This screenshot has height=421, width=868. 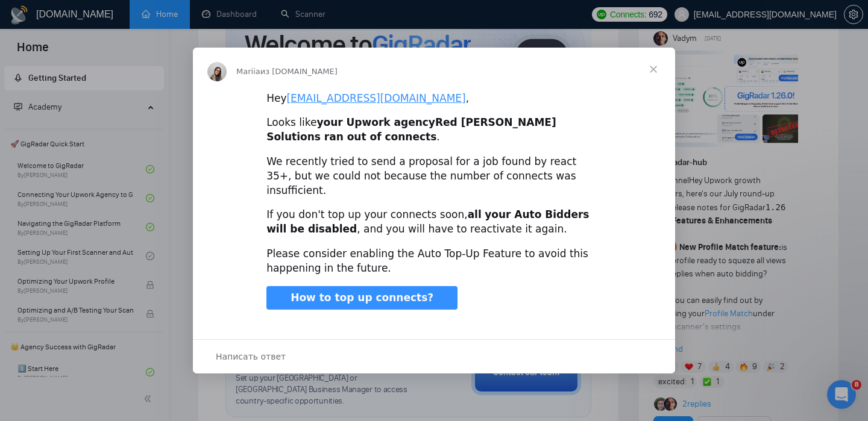 What do you see at coordinates (362, 298) in the screenshot?
I see `a: How to top up connects?` at bounding box center [362, 298].